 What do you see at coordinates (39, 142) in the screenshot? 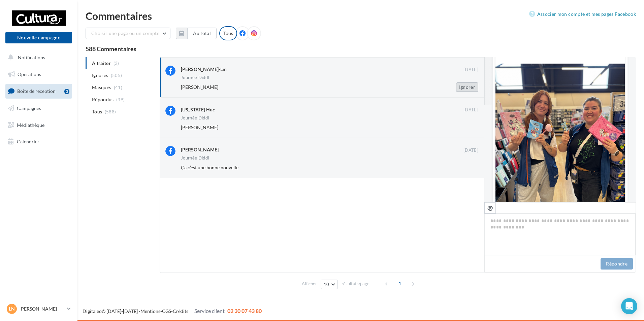
I see `a: Calendrier` at bounding box center [39, 142].